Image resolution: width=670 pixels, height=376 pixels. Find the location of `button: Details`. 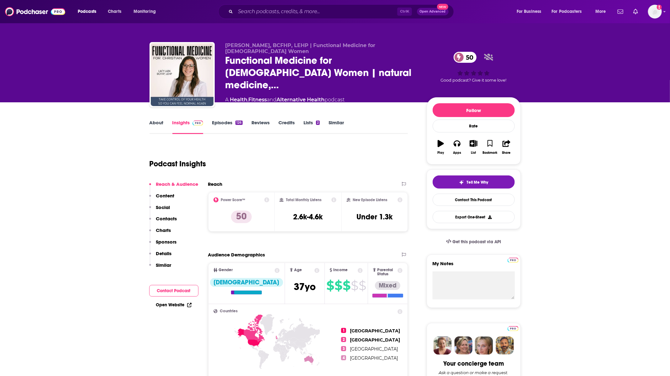

button: Details is located at coordinates (160, 256).